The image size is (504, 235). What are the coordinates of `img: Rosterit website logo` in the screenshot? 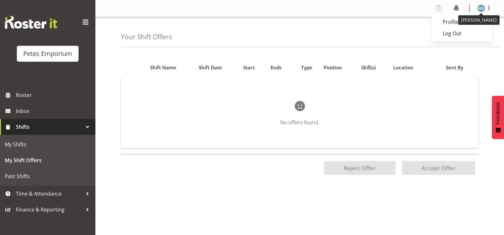 It's located at (31, 22).